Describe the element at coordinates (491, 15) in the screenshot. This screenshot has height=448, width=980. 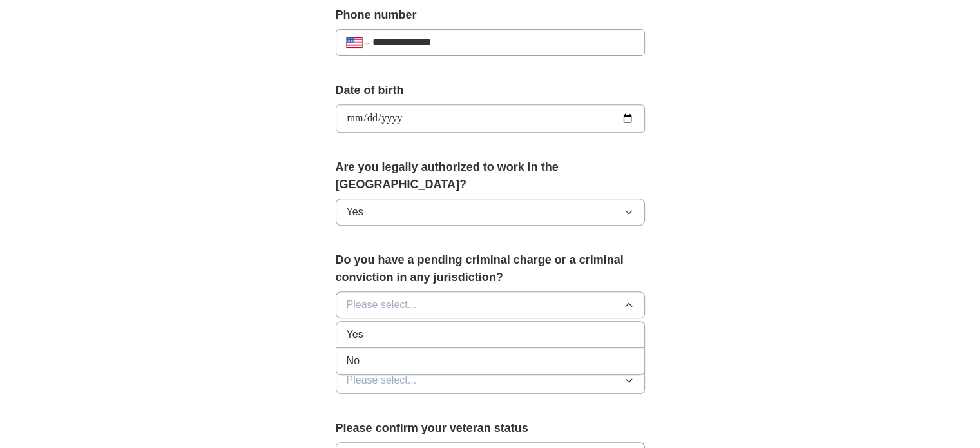
I see `label: Phone number` at that location.